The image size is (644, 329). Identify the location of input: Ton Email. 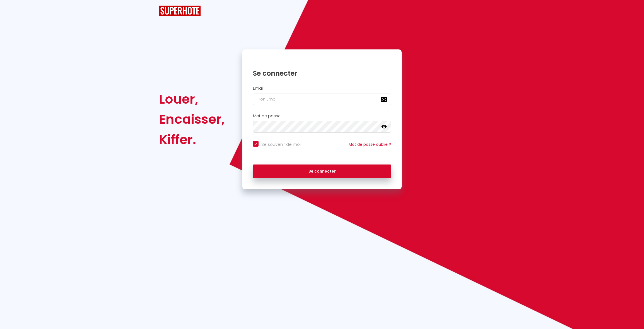
(322, 99).